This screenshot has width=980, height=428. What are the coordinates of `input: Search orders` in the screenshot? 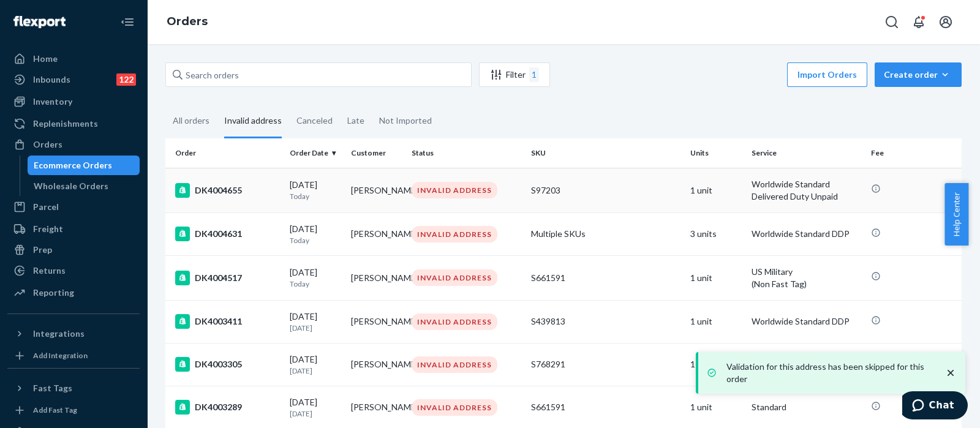 It's located at (318, 75).